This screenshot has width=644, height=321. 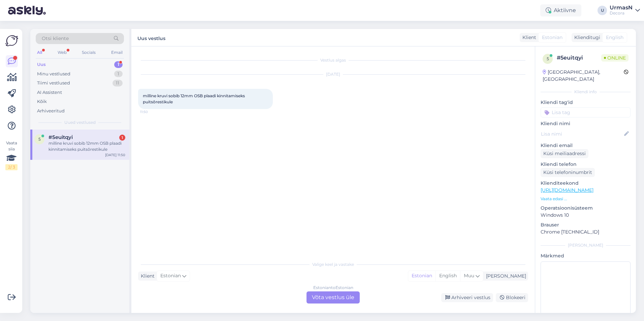 What do you see at coordinates (117, 52) in the screenshot?
I see `div: Email` at bounding box center [117, 52].